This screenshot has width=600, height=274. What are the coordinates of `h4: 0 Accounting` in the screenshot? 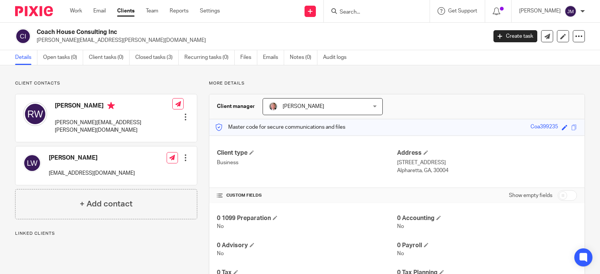 It's located at (487, 218).